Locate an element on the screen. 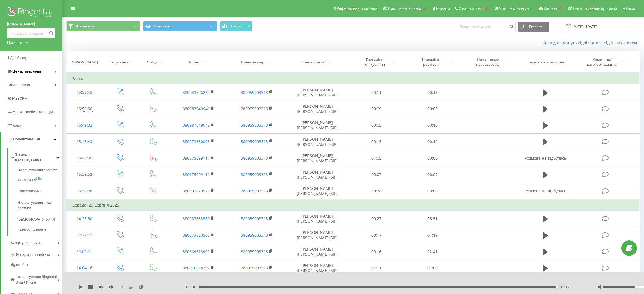 This screenshot has height=294, width=644. div: Аудіозапис розмови is located at coordinates (548, 62).